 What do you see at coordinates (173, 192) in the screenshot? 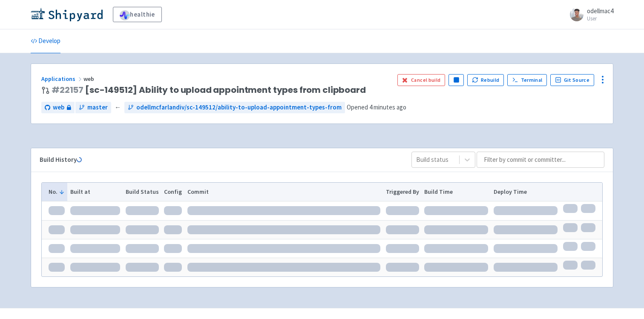
I see `th: Config` at bounding box center [173, 192].